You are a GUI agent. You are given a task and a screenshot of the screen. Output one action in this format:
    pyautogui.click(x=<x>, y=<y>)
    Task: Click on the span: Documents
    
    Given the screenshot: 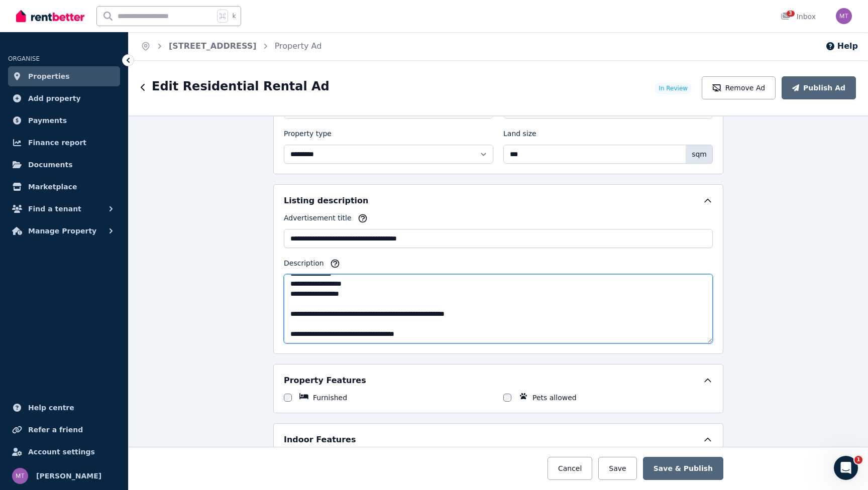 What is the action you would take?
    pyautogui.click(x=51, y=165)
    